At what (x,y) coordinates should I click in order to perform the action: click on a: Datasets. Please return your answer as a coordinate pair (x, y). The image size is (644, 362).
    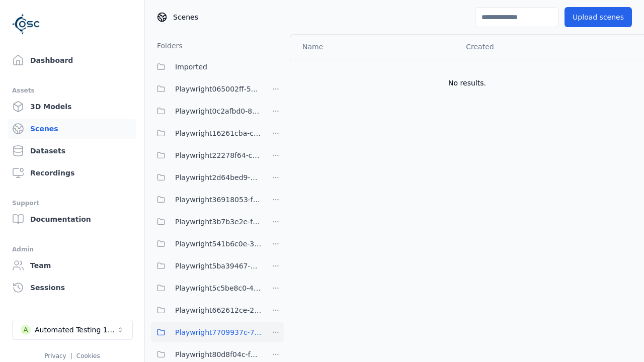
    Looking at the image, I should click on (72, 151).